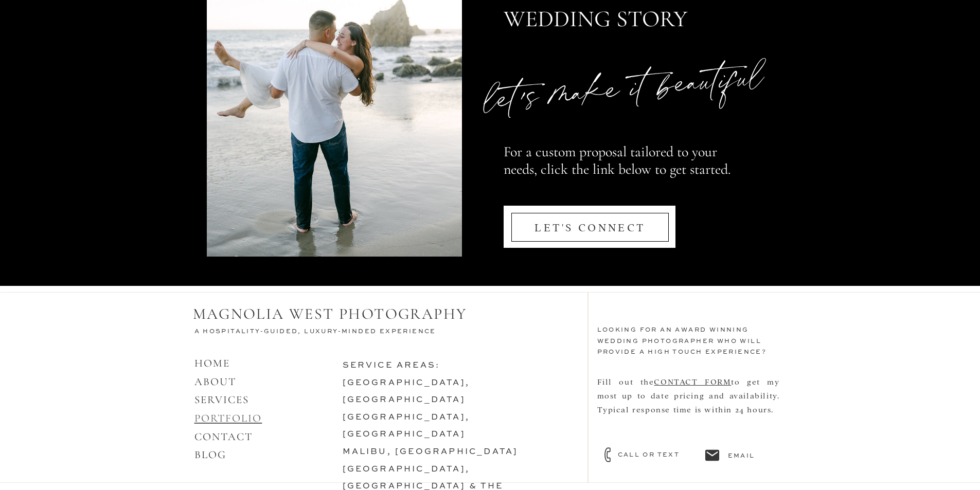 The image size is (980, 490). Describe the element at coordinates (323, 333) in the screenshot. I see `h3: A Hospitality-Guided, Luxury-Minded Experience` at that location.